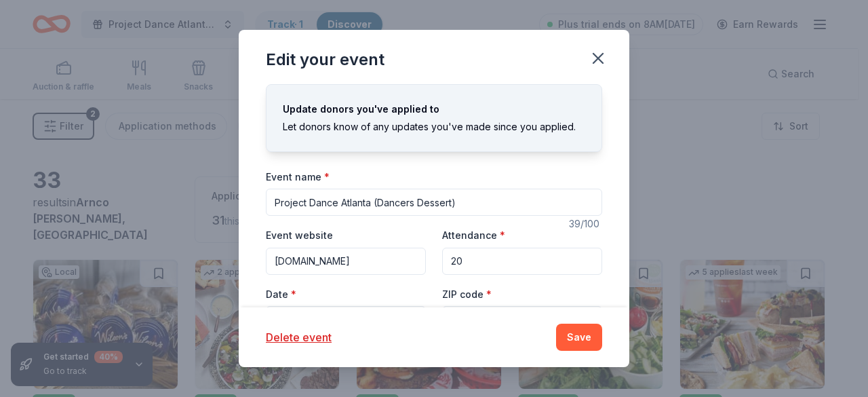  Describe the element at coordinates (325, 60) in the screenshot. I see `div: Edit your event` at that location.